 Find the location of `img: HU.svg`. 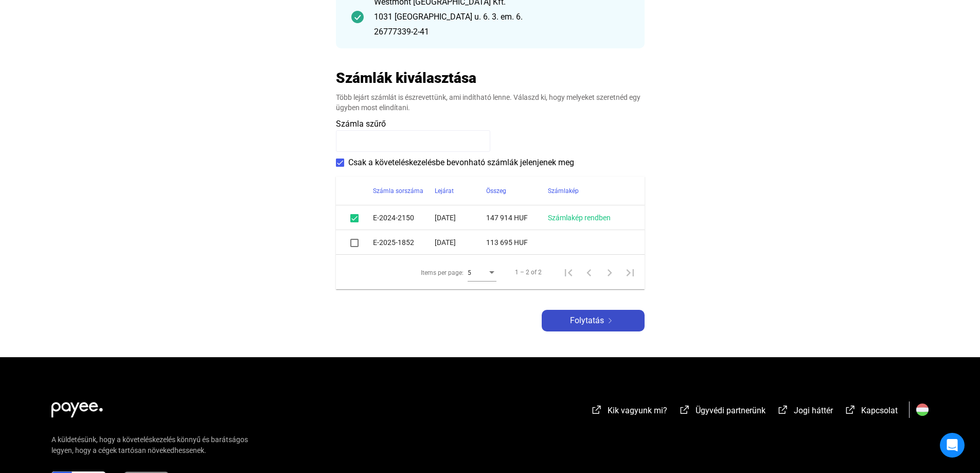

img: HU.svg is located at coordinates (922, 410).